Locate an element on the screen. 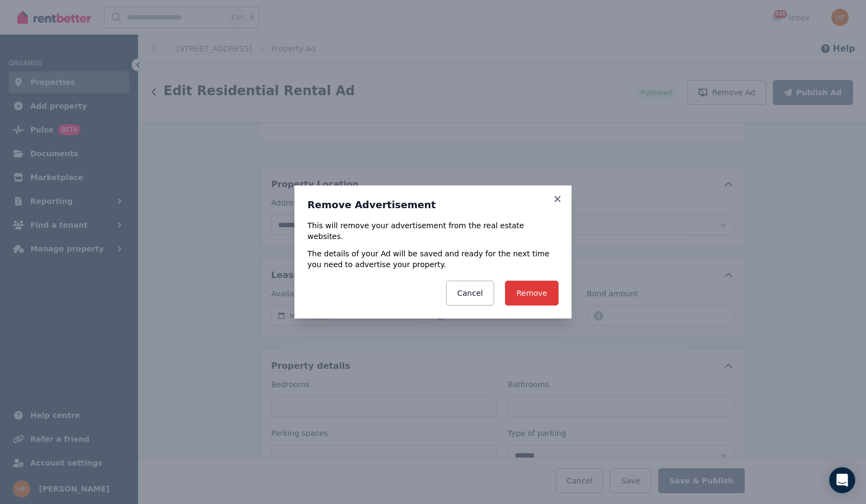 This screenshot has height=504, width=866. button: Cancel is located at coordinates (470, 293).